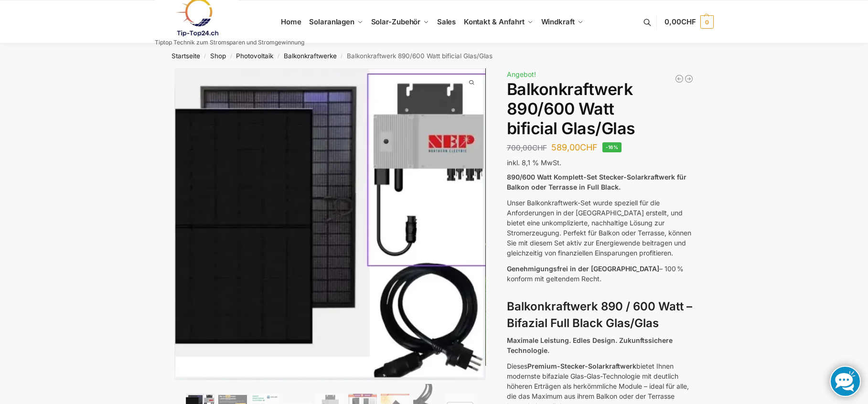 Image resolution: width=868 pixels, height=404 pixels. What do you see at coordinates (597, 181) in the screenshot?
I see `strong: 890/600 Watt Komplett-Set Stecker-Solarkraftwerk für Balkon oder Terrasse in Full Black.` at bounding box center [597, 181].